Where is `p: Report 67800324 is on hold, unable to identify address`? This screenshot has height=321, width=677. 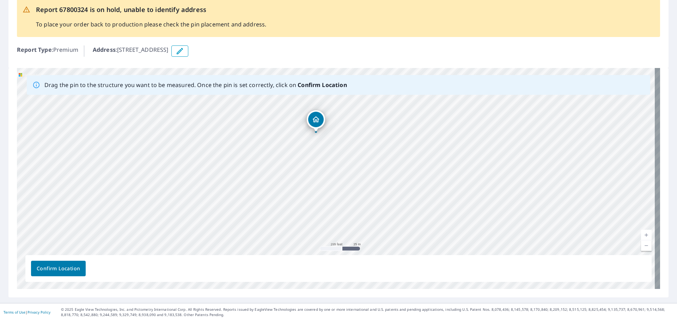
p: Report 67800324 is on hold, unable to identify address is located at coordinates (151, 10).